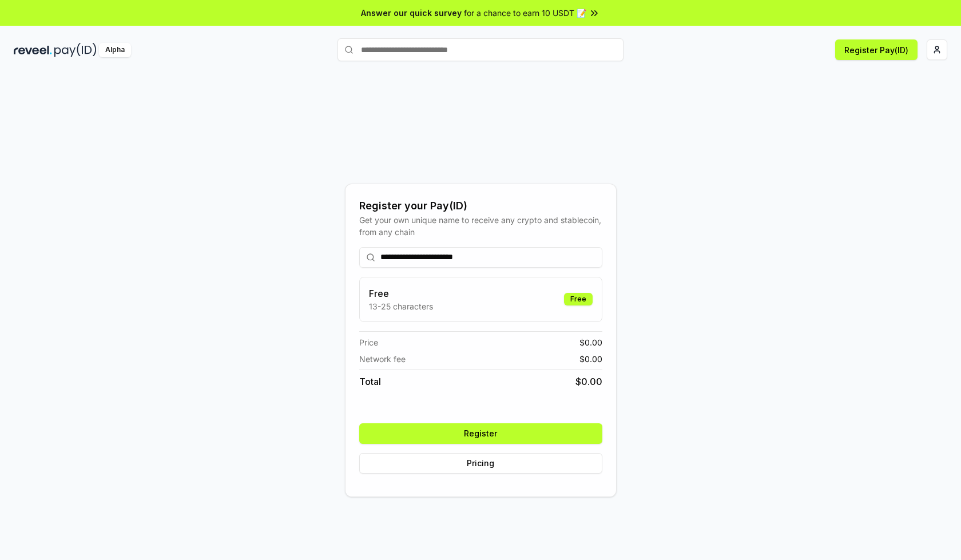 This screenshot has width=961, height=560. Describe the element at coordinates (32, 50) in the screenshot. I see `img: reveel_dark` at that location.